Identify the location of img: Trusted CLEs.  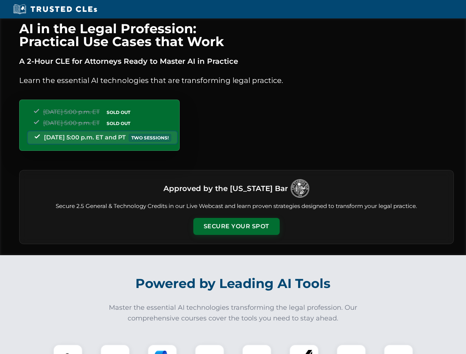
(55, 9).